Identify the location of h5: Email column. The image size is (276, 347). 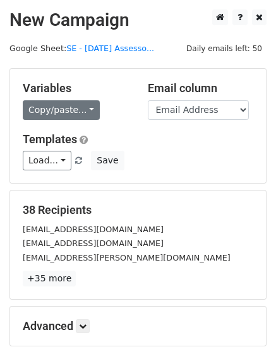
(201, 88).